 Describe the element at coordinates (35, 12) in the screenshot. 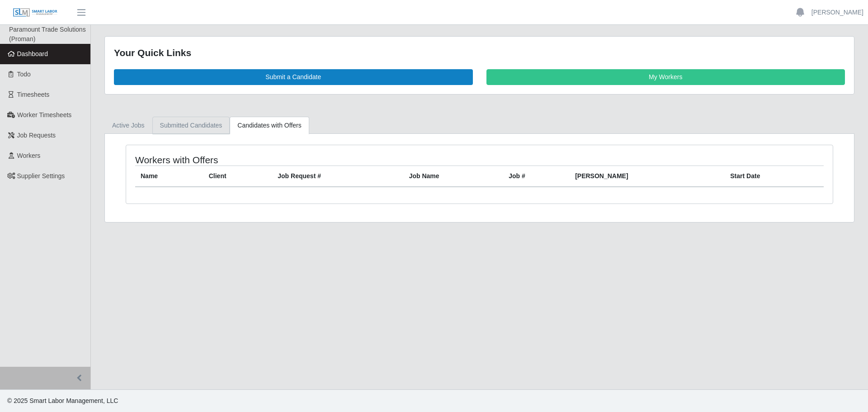

I see `img: SLM Logo` at that location.